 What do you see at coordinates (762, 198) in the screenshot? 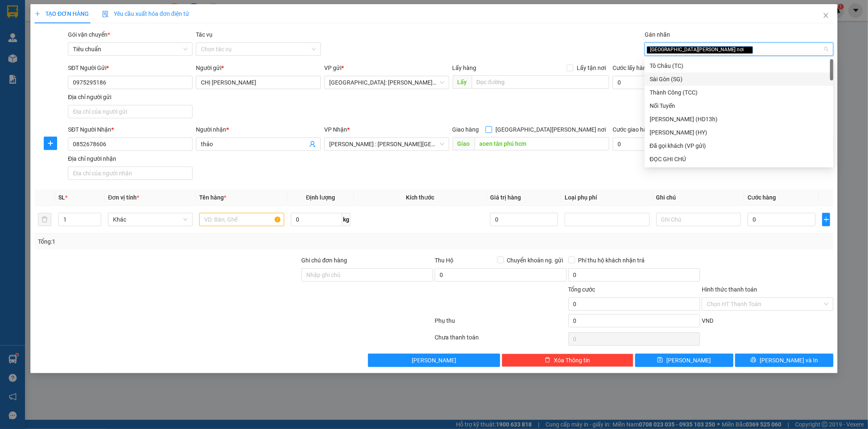
I see `span: Cước hàng` at bounding box center [762, 198].